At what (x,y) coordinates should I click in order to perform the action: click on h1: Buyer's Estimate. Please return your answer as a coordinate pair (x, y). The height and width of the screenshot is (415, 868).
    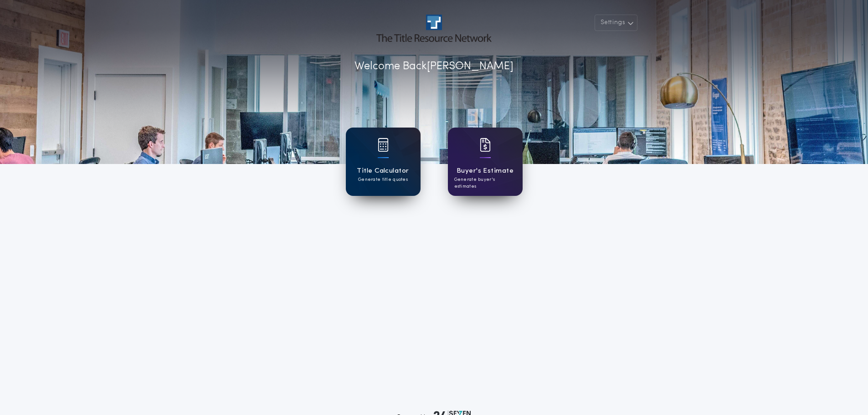
    Looking at the image, I should click on (485, 171).